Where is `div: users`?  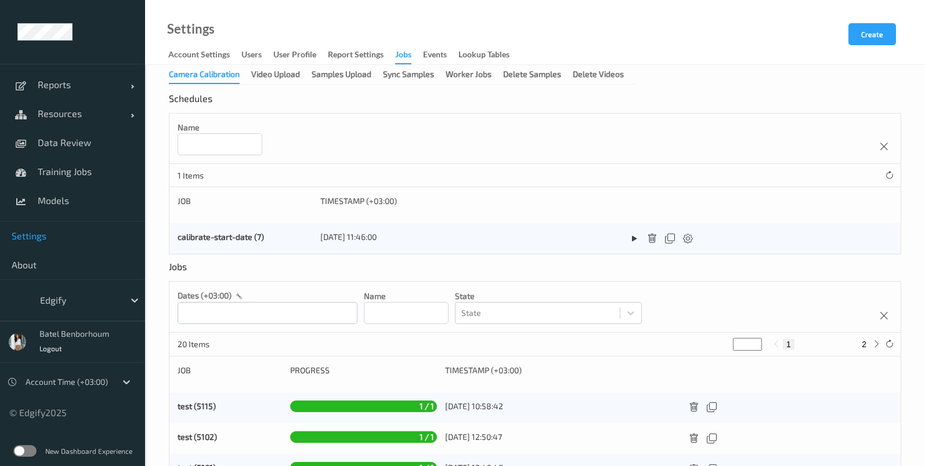 div: users is located at coordinates (251, 56).